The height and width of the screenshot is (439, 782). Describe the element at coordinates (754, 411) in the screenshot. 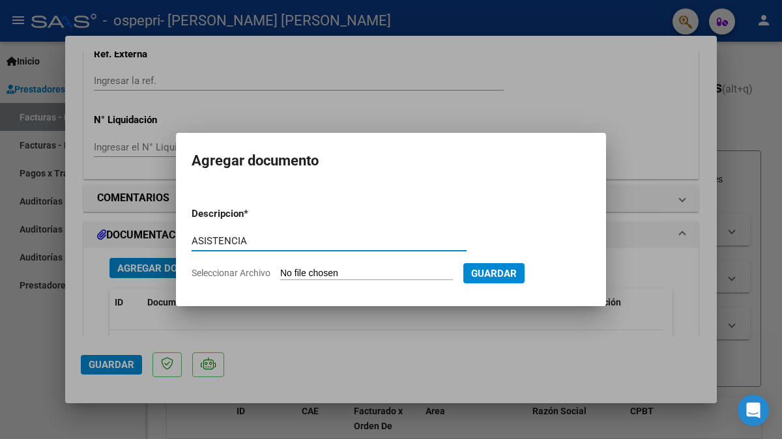

I see `div: Open Intercom Messenger` at that location.